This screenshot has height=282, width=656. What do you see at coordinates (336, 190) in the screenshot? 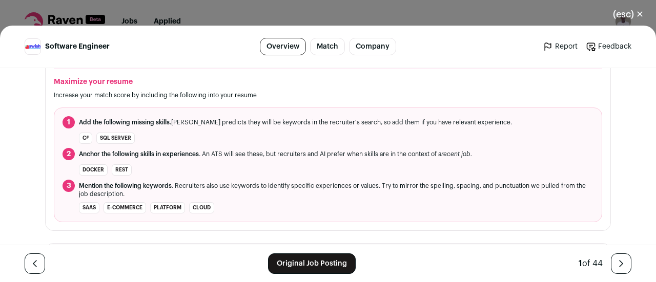
I see `span: . Recruiters also use keywords to identify specific experiences or values. Try to mirror the spel...` at bounding box center [336, 190].